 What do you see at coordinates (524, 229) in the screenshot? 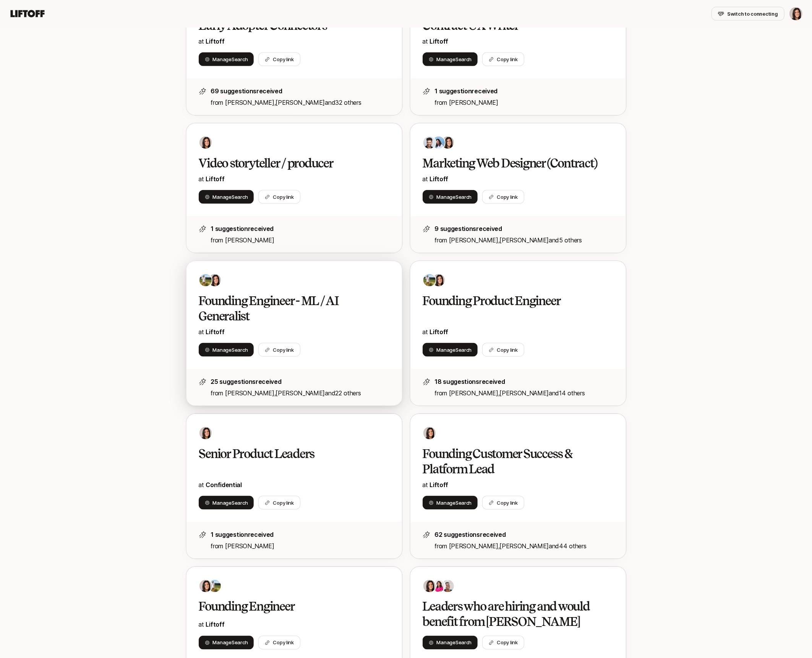
I see `p: 9 suggestions received` at bounding box center [524, 229].